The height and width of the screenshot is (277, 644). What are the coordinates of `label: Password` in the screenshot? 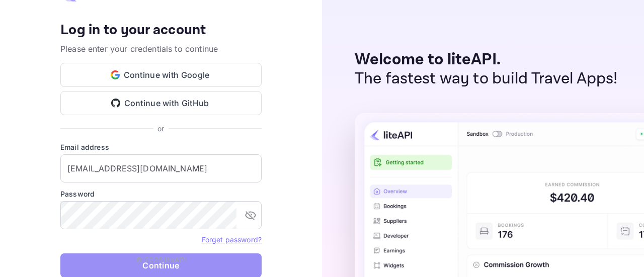 It's located at (161, 194).